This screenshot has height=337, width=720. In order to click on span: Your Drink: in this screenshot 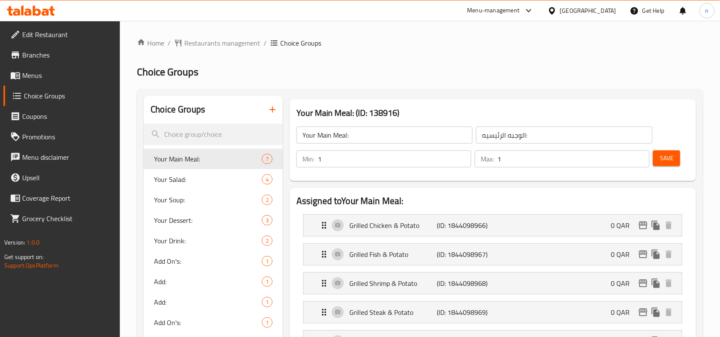, I will do `click(208, 241)`.